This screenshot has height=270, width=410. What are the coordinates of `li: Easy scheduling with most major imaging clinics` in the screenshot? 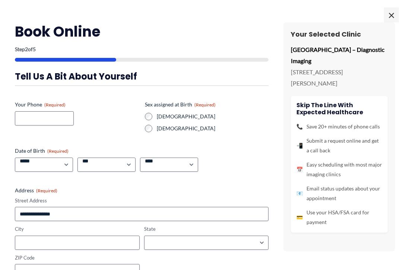 It's located at (340, 169).